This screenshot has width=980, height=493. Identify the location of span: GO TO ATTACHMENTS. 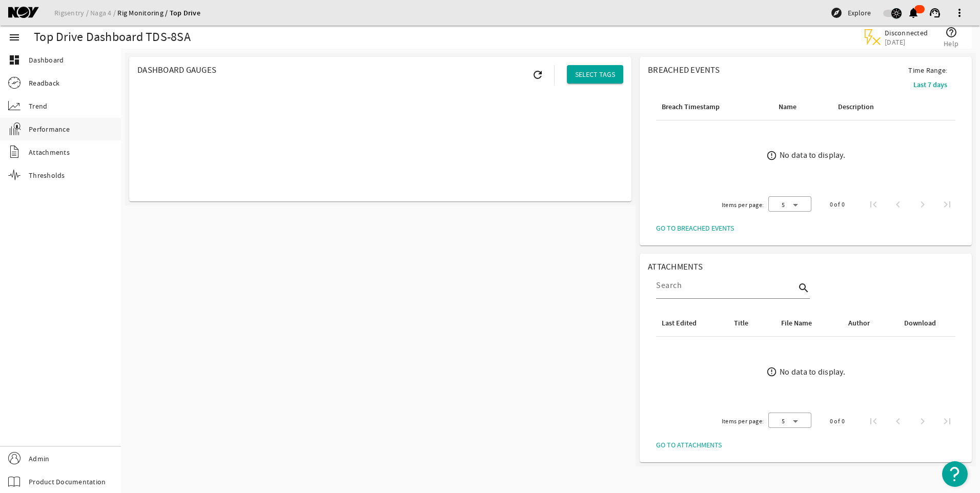
(689, 444).